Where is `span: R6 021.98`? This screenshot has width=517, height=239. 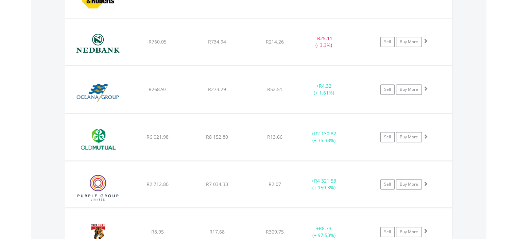
span: R6 021.98 is located at coordinates (158, 137).